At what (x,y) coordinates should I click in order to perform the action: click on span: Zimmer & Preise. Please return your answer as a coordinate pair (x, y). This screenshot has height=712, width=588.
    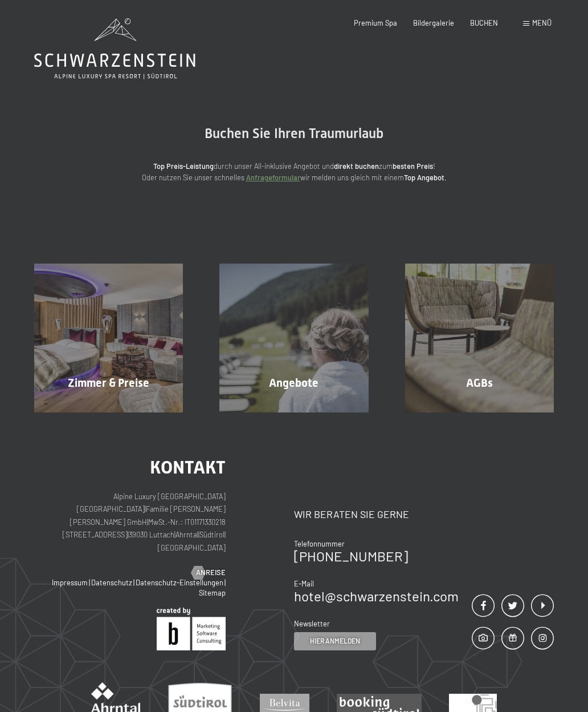
    Looking at the image, I should click on (108, 383).